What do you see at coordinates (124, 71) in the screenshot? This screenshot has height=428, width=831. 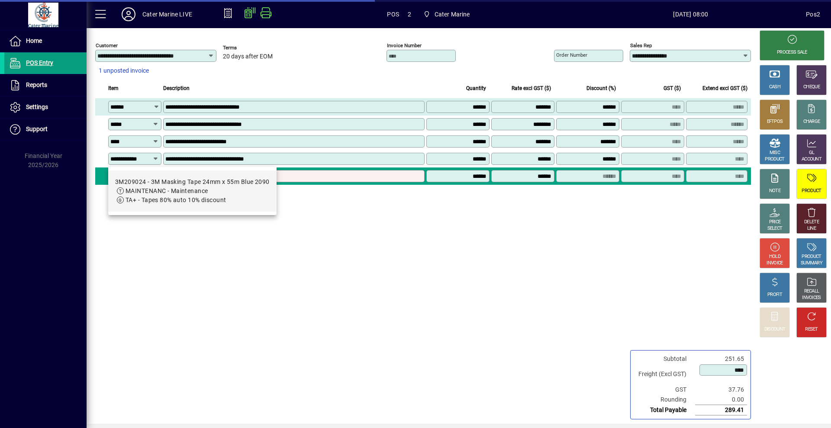 I see `span: 1 unposted invoice` at bounding box center [124, 71].